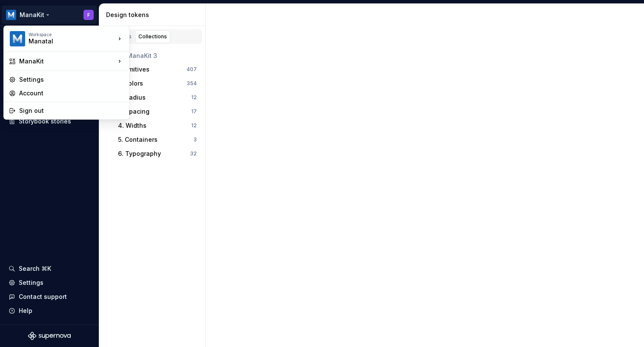  Describe the element at coordinates (65, 41) in the screenshot. I see `div: Manatal` at that location.